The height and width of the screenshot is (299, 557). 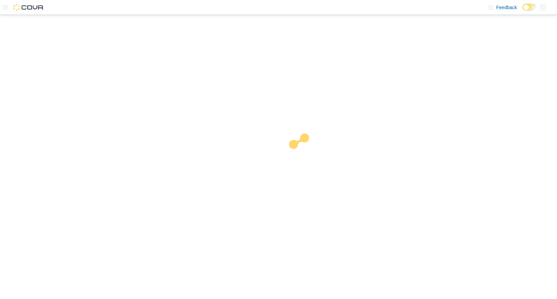 I want to click on img: cova-loader, so click(x=304, y=154).